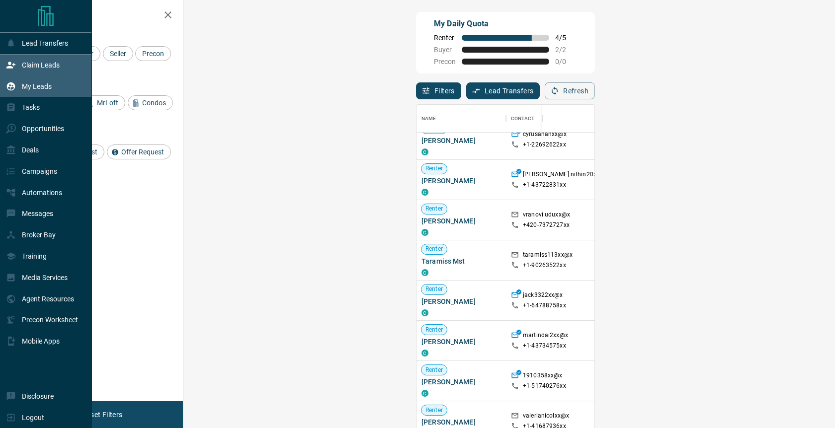 Image resolution: width=835 pixels, height=428 pixels. I want to click on p: vranovi.uduxx@x, so click(546, 216).